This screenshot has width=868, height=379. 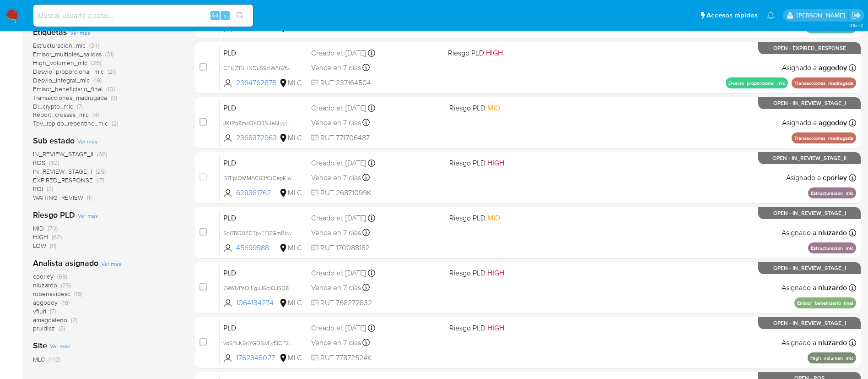 What do you see at coordinates (240, 16) in the screenshot?
I see `button: search-icon` at bounding box center [240, 16].